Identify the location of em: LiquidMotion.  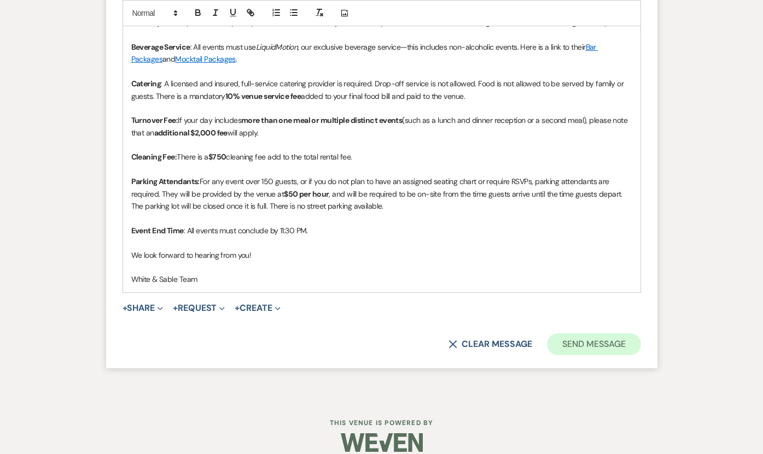
(277, 47).